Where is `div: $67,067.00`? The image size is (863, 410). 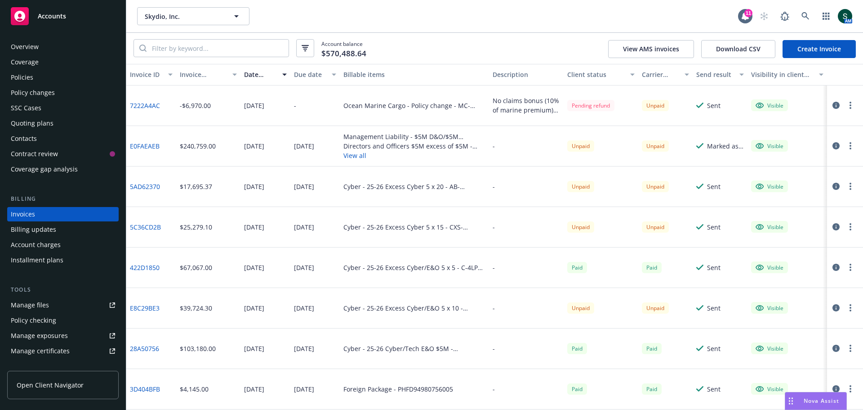
div: $67,067.00 is located at coordinates (196, 267).